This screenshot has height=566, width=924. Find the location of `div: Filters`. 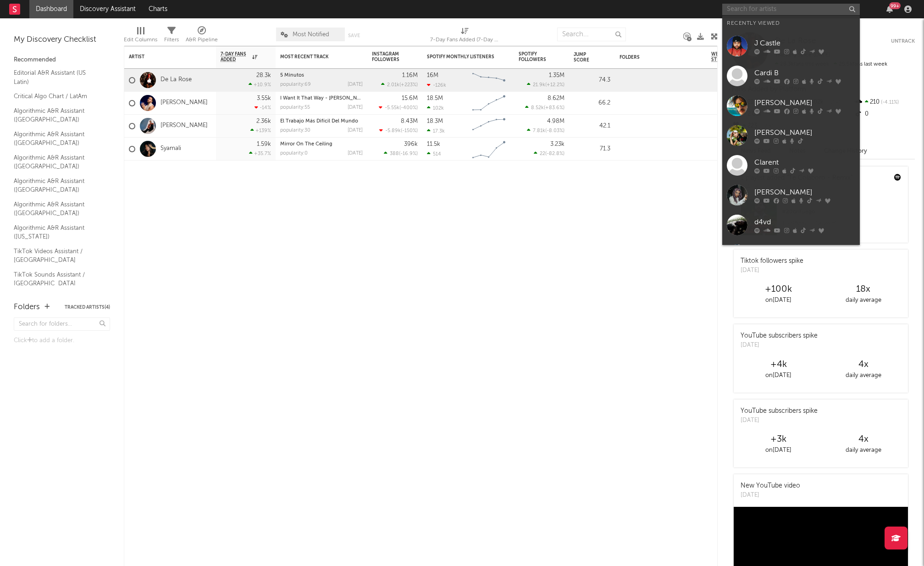

div: Filters is located at coordinates (172, 40).